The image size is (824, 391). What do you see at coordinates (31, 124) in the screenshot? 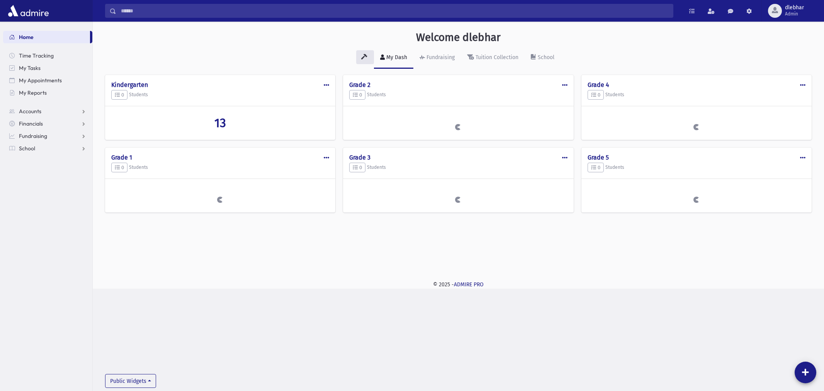
I see `span: Financials` at bounding box center [31, 124].